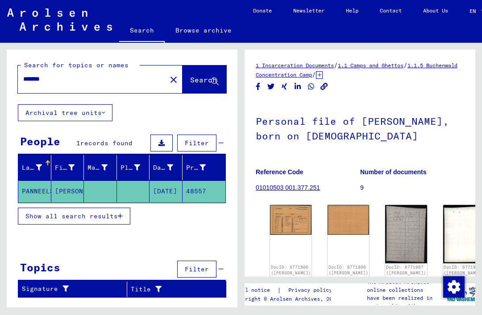  I want to click on b: Number of documents, so click(393, 172).